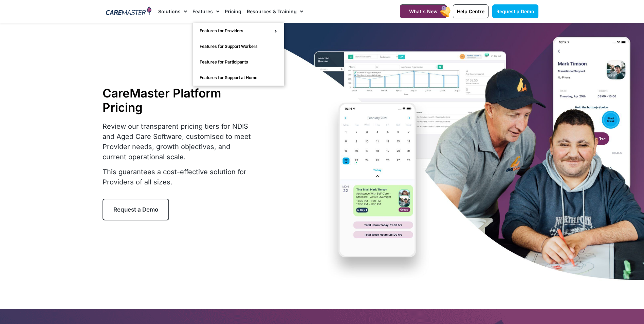  I want to click on p: Review our transparent pricing tiers for NDIS and Aged Care Software, customised to meet Provider..., so click(179, 142).